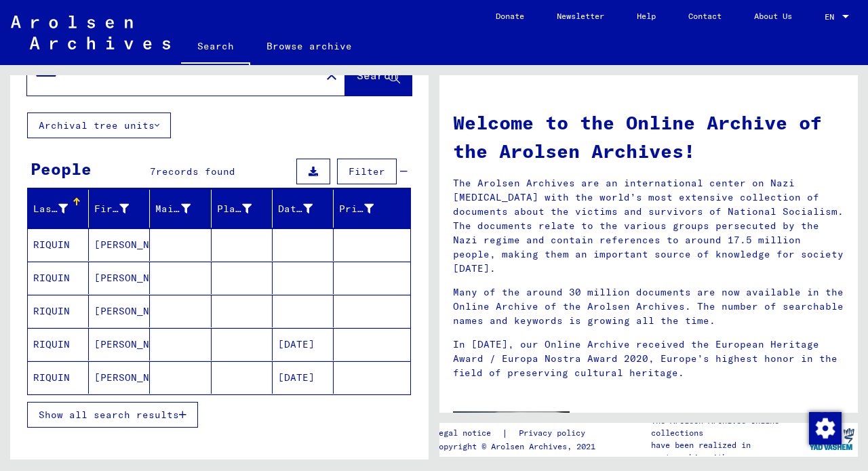  Describe the element at coordinates (371, 209) in the screenshot. I see `mat-header-cell: Prisoner #` at that location.